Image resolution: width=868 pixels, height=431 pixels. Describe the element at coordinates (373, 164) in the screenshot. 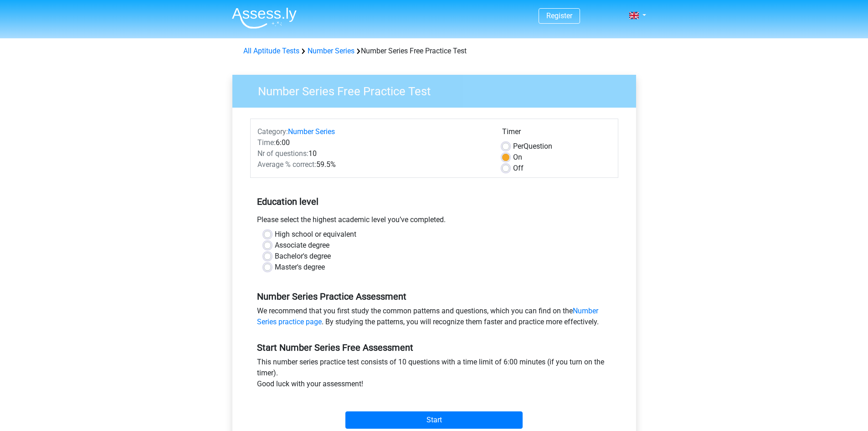

I see `div: 59.5%` at that location.